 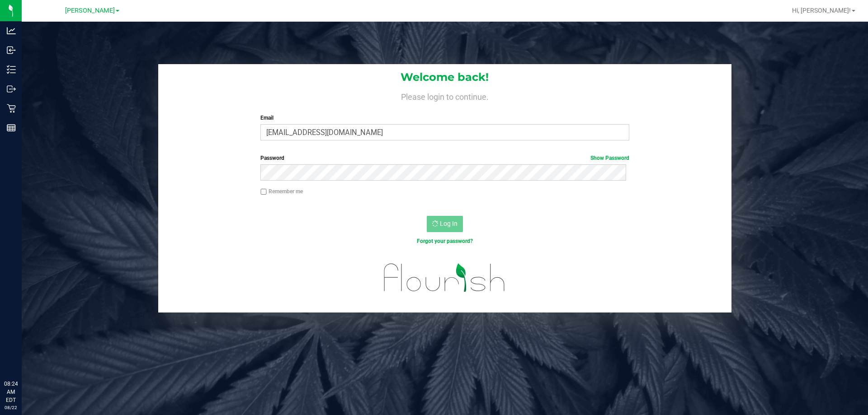 I want to click on inline-svg: Inventory, so click(x=12, y=70).